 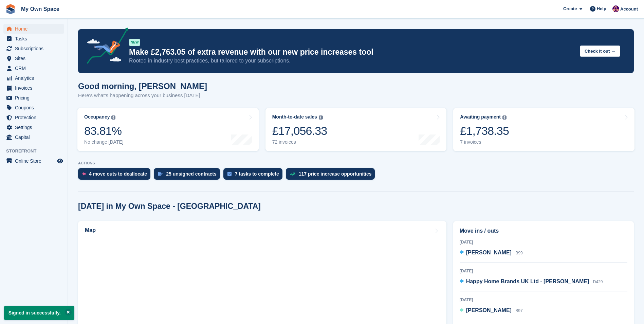 What do you see at coordinates (254, 176) in the screenshot?
I see `a: 7 tasks to complete` at bounding box center [254, 176].